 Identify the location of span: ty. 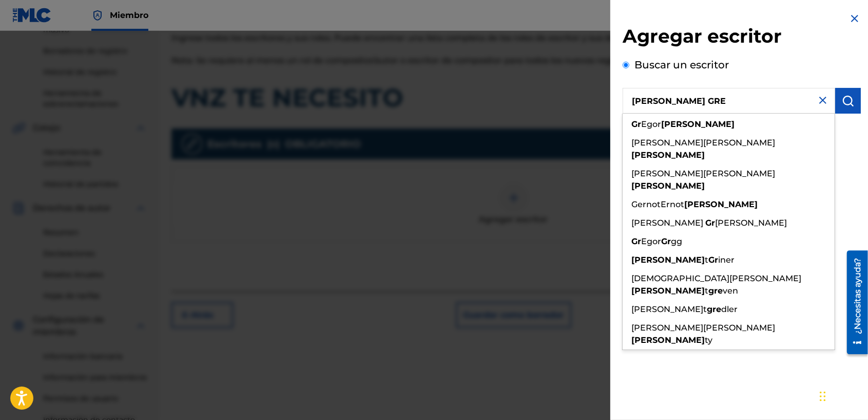
(709, 340).